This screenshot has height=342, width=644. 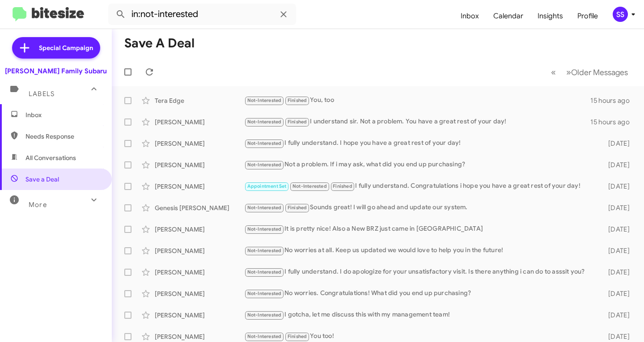 I want to click on div: You too!, so click(x=421, y=336).